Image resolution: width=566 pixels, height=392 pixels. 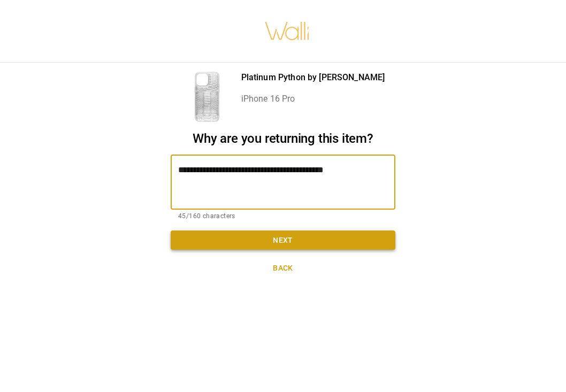 I want to click on p: 45/160 characters, so click(x=283, y=217).